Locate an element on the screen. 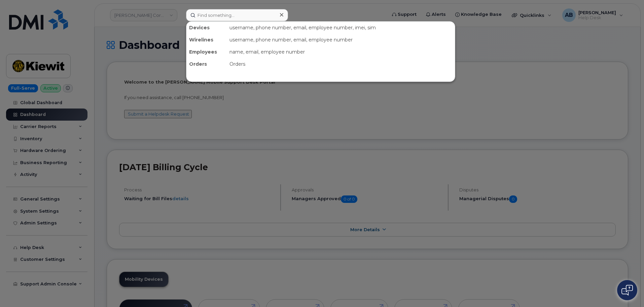 Image resolution: width=644 pixels, height=307 pixels. div: Employees is located at coordinates (207, 52).